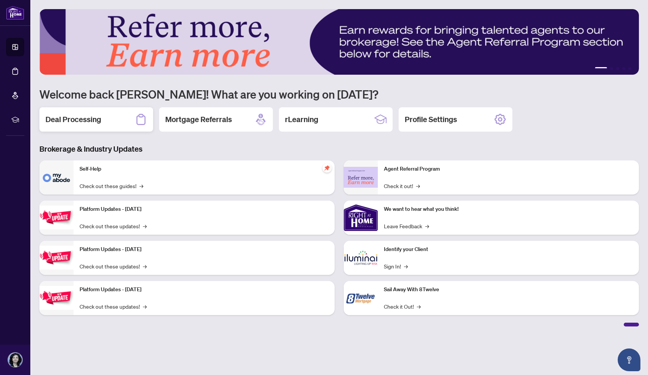 The width and height of the screenshot is (648, 375). Describe the element at coordinates (630, 69) in the screenshot. I see `button: 5` at that location.